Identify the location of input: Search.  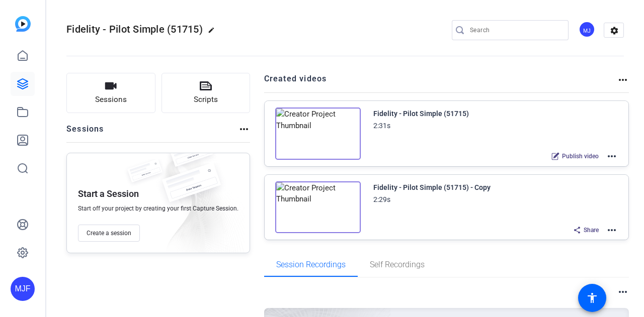
(515, 30).